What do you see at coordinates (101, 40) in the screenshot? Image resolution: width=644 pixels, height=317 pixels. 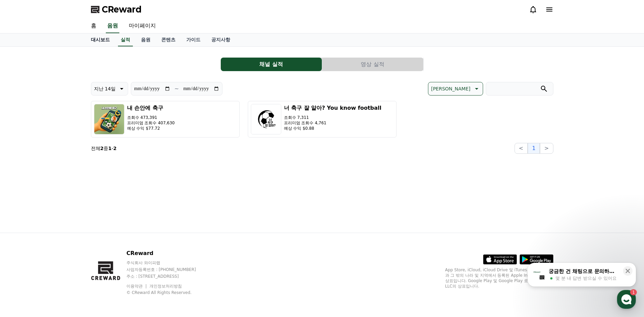 I see `a: 대시보드` at bounding box center [101, 40].